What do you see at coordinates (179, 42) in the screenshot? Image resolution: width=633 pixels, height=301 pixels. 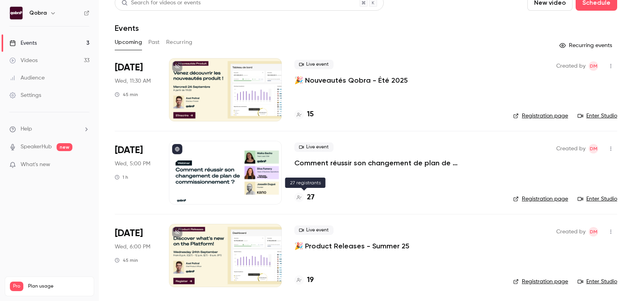 I see `button: Recurring` at bounding box center [179, 42].